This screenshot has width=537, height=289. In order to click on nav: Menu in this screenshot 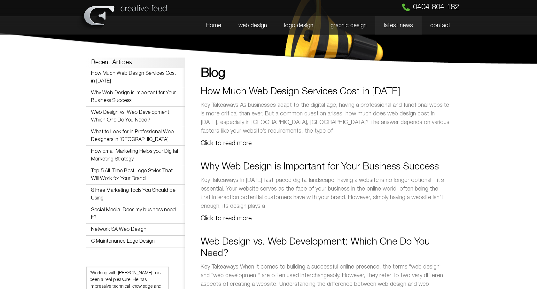, I will do `click(316, 26)`.